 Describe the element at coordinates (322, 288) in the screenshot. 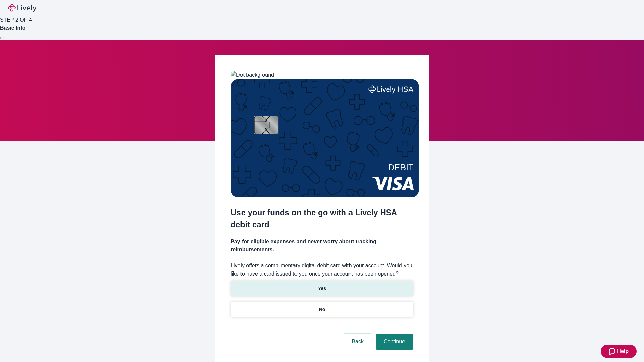

I see `button: Yes` at that location.